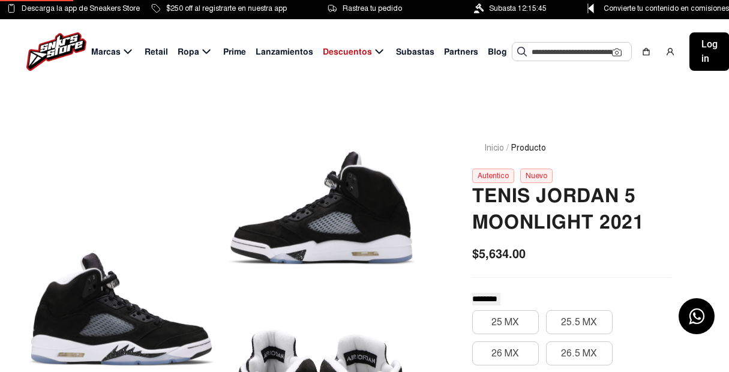  What do you see at coordinates (522, 52) in the screenshot?
I see `img: Buscar` at bounding box center [522, 52].